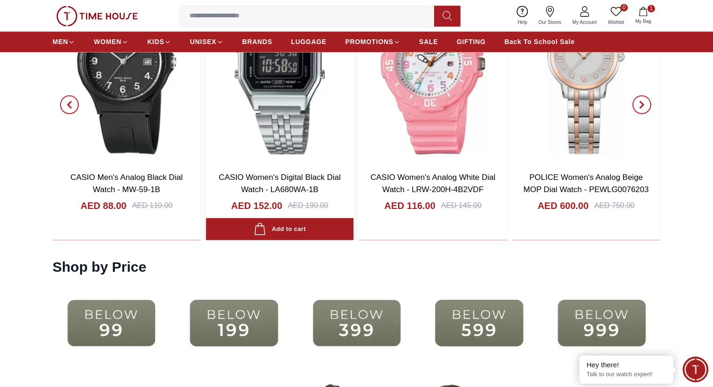 The height and width of the screenshot is (387, 713). I want to click on h2: Shop by Price, so click(99, 267).